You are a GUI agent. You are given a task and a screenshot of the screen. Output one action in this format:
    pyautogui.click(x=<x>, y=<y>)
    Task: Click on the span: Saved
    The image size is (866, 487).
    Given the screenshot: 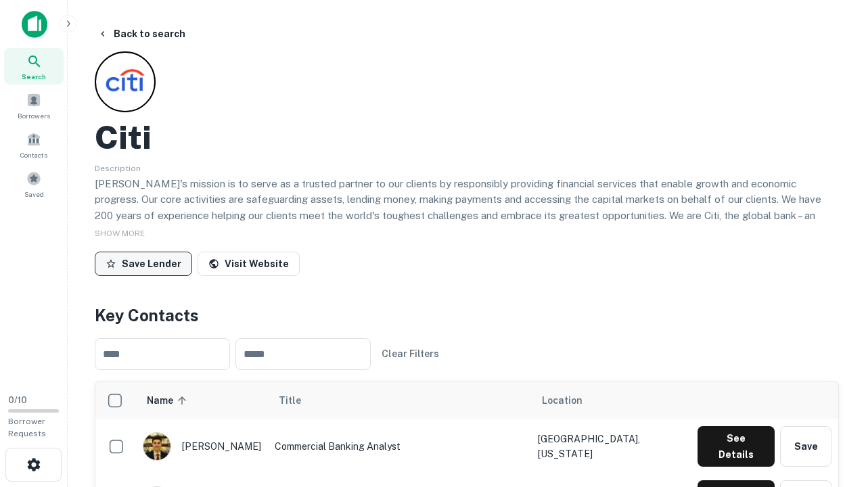 What is the action you would take?
    pyautogui.click(x=34, y=194)
    